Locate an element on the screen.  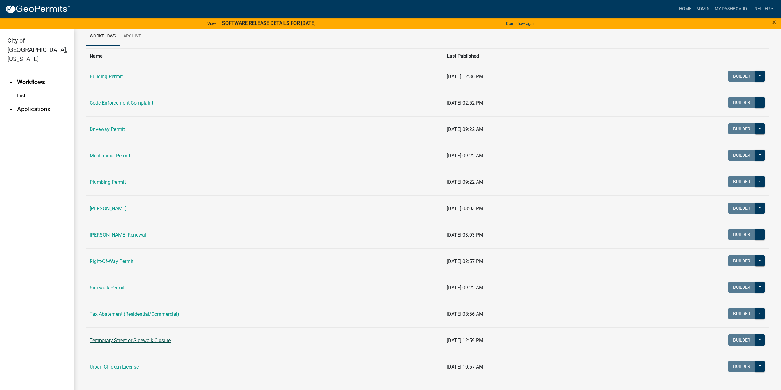
a: Driveway Permit is located at coordinates (107, 129).